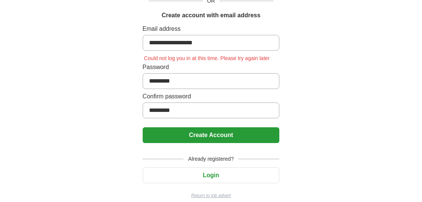  I want to click on a: Login, so click(211, 175).